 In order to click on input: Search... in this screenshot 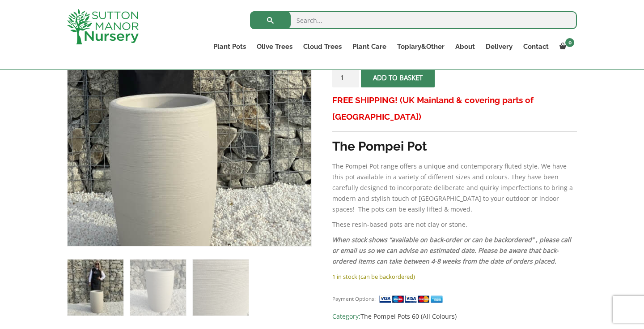, I will do `click(413, 20)`.